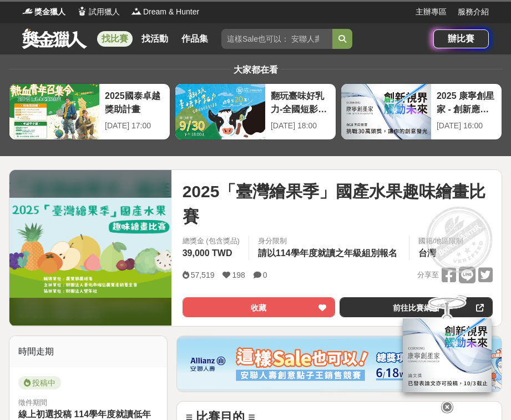 This screenshot has height=420, width=511. I want to click on a: Logo試用獵人, so click(98, 12).